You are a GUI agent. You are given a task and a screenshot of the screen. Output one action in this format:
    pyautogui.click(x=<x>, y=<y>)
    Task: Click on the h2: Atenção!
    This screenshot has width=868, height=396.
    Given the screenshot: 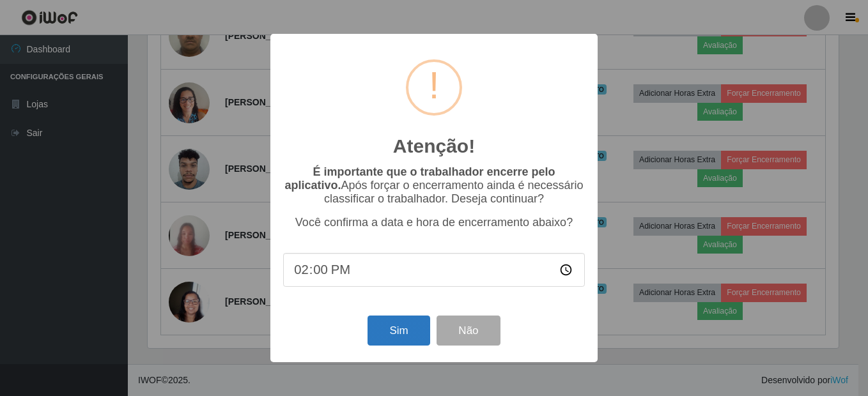 What is the action you would take?
    pyautogui.click(x=434, y=146)
    